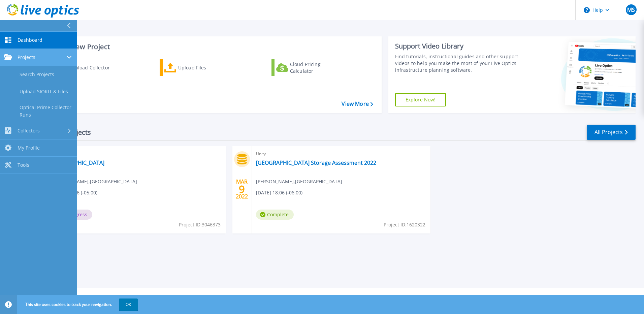 The image size is (644, 314). I want to click on div: Support Video Library, so click(458, 46).